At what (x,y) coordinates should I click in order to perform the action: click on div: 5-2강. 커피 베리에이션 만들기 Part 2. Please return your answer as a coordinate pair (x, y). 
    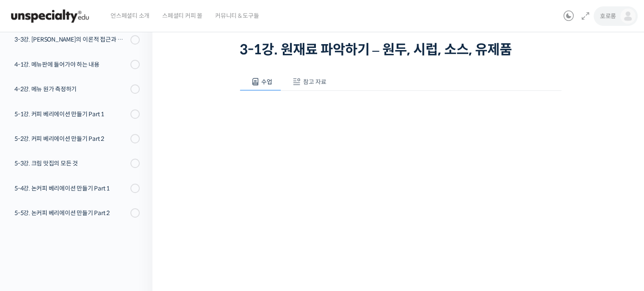
    Looking at the image, I should click on (71, 139).